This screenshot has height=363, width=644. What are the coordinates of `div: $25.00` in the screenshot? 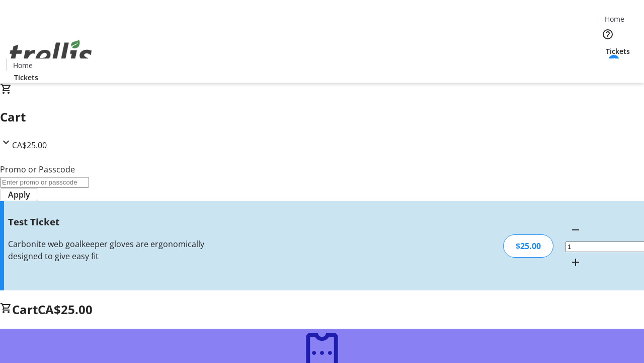 It's located at (528, 246).